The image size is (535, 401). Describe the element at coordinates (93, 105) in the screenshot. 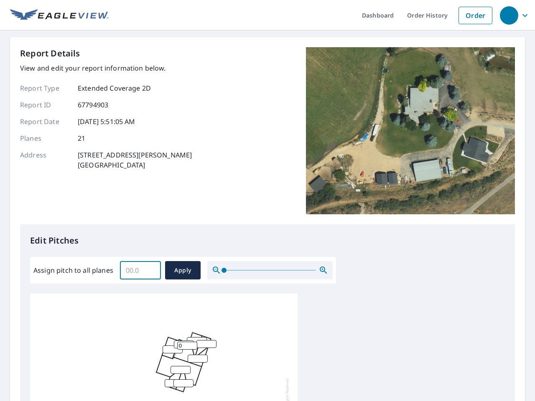

I see `p: 67794903` at that location.